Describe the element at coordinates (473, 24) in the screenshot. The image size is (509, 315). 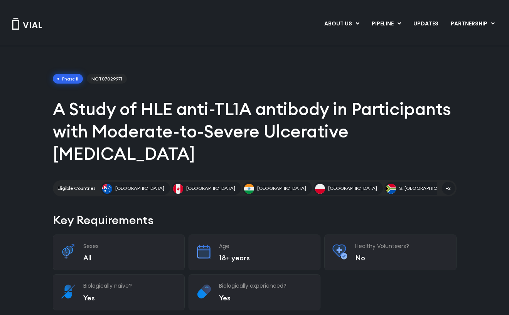
I see `a: PARTNERSHIPMenu Toggle` at that location.